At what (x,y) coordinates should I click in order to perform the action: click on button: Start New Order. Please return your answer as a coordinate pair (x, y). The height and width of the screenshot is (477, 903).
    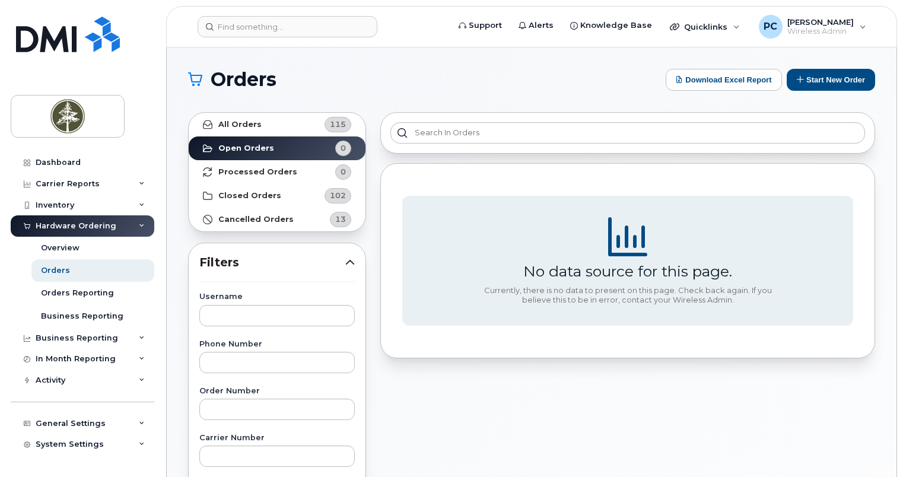
    Looking at the image, I should click on (831, 80).